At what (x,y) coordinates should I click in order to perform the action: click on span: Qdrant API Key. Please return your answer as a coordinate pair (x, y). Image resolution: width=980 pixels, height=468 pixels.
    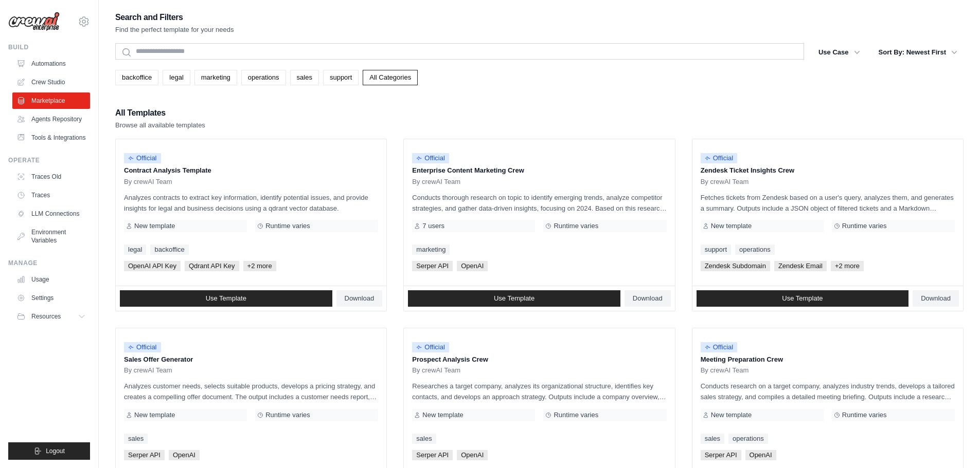
    Looking at the image, I should click on (212, 266).